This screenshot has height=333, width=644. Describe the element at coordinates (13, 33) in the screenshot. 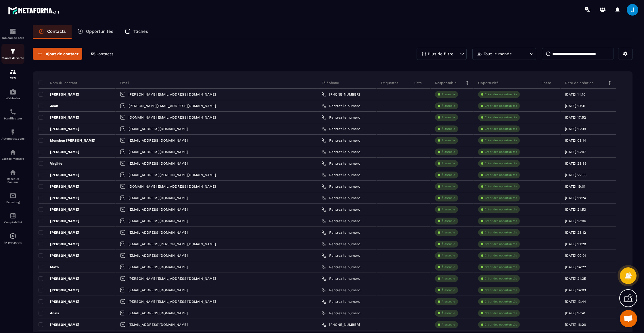

I see `a: formationformationTableau de bord` at that location.